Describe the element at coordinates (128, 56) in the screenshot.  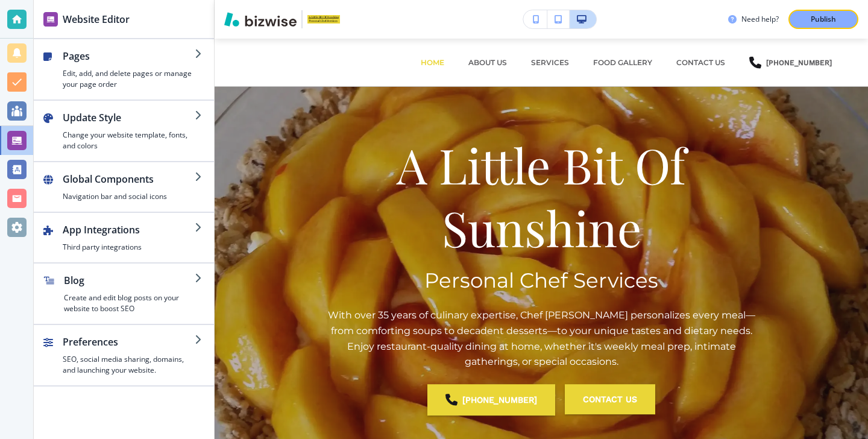
I see `h2: Pages` at that location.